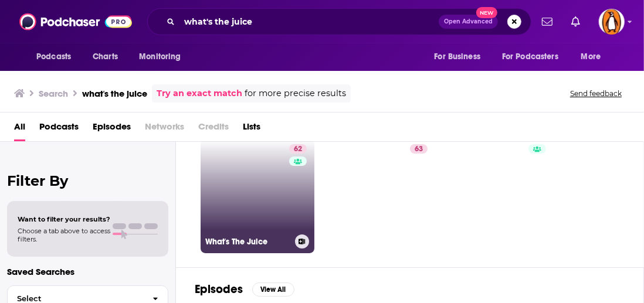 The width and height of the screenshot is (644, 303). Describe the element at coordinates (76, 22) in the screenshot. I see `img: Podchaser - Follow, Share and Rate Podcasts` at that location.